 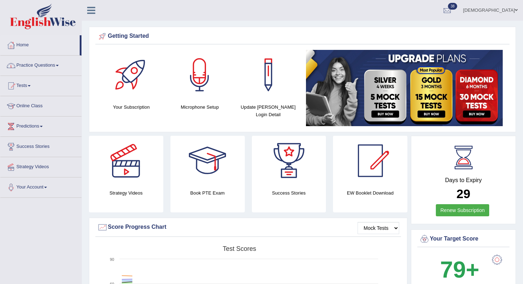 I want to click on a: Predictions, so click(x=41, y=125).